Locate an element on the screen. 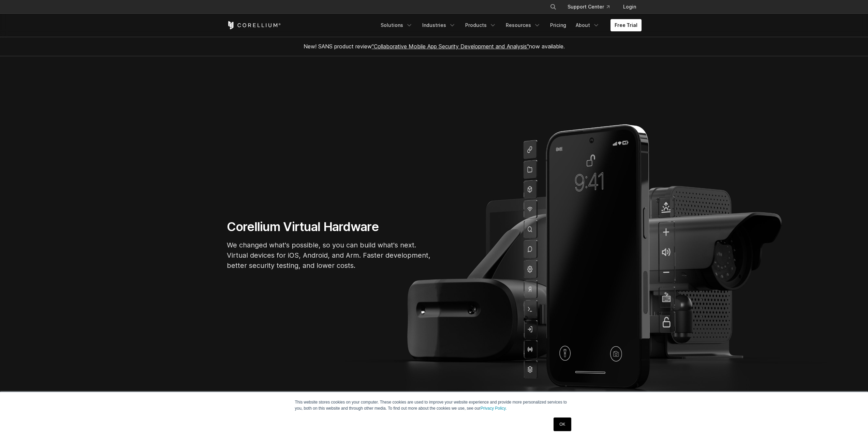  a: Resources is located at coordinates (524, 25).